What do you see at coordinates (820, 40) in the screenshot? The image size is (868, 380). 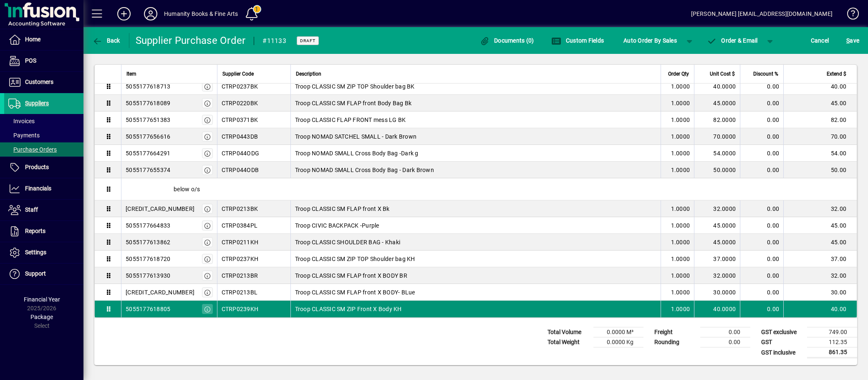 I see `span: Cancel` at bounding box center [820, 40].